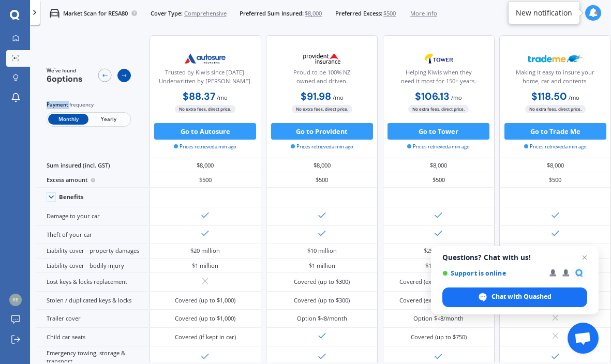 The height and width of the screenshot is (364, 611). What do you see at coordinates (556, 59) in the screenshot?
I see `img: Trademe.webp` at bounding box center [556, 59].